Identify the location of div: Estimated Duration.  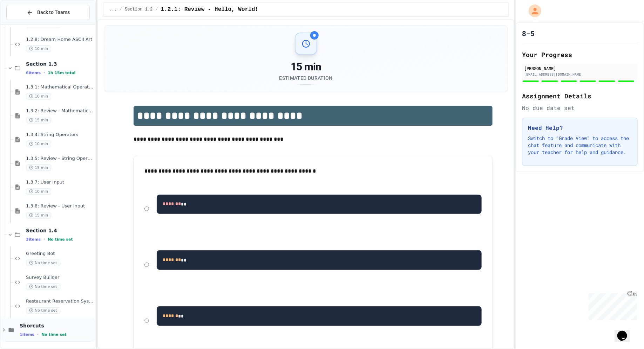
(306, 78).